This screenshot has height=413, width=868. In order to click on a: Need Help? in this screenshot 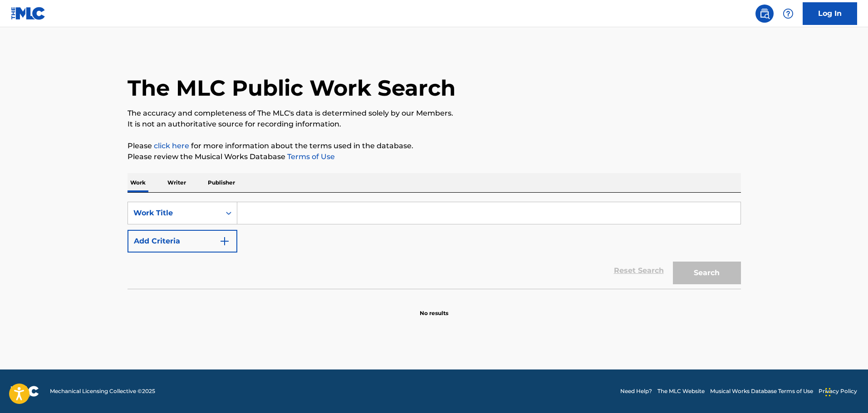, I will do `click(636, 392)`.